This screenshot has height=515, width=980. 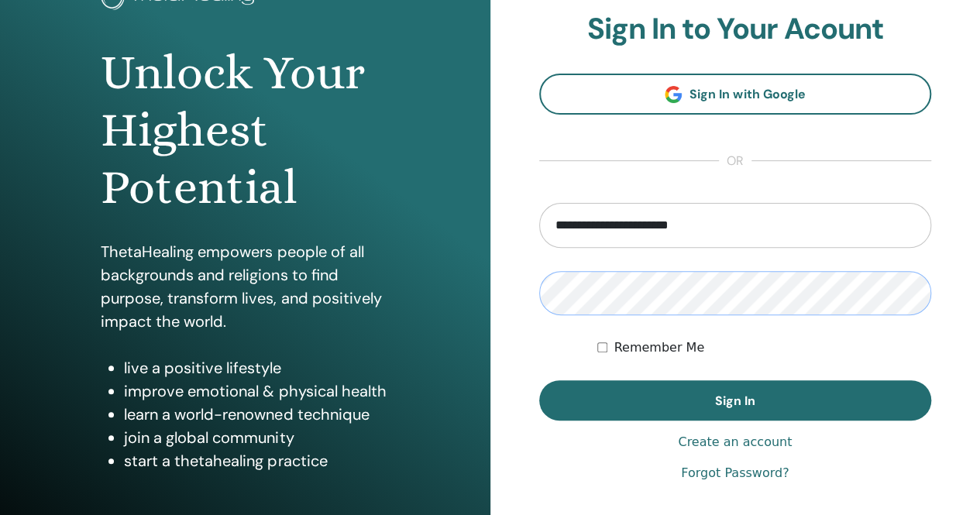 What do you see at coordinates (747, 94) in the screenshot?
I see `span: Sign In with Google` at bounding box center [747, 94].